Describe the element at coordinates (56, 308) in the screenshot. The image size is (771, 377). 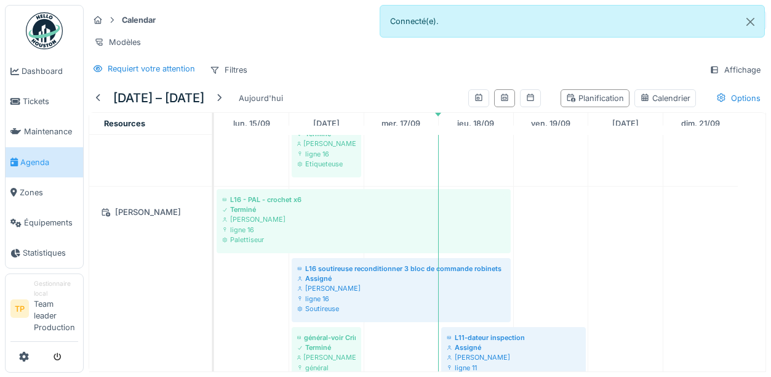
I see `li: Team leader Production` at that location.